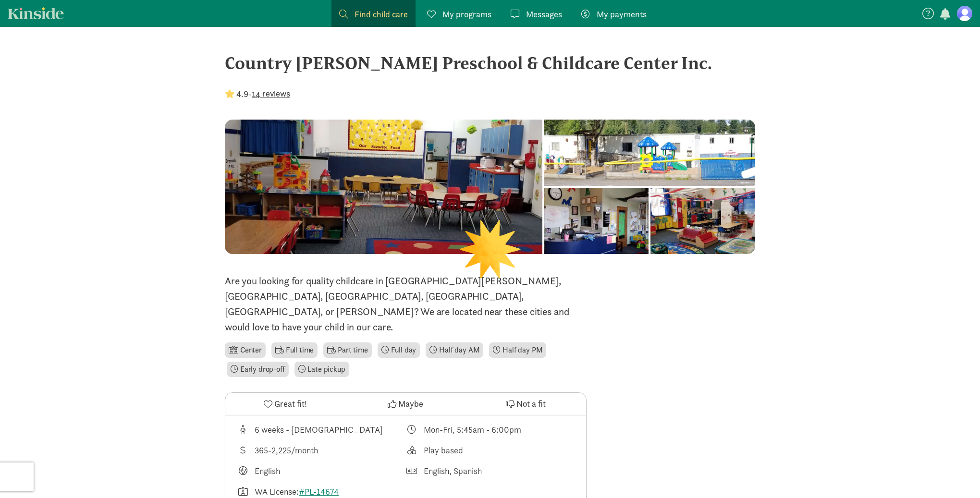 The height and width of the screenshot is (498, 980). Describe the element at coordinates (452, 471) in the screenshot. I see `div: English, Spanish` at that location.